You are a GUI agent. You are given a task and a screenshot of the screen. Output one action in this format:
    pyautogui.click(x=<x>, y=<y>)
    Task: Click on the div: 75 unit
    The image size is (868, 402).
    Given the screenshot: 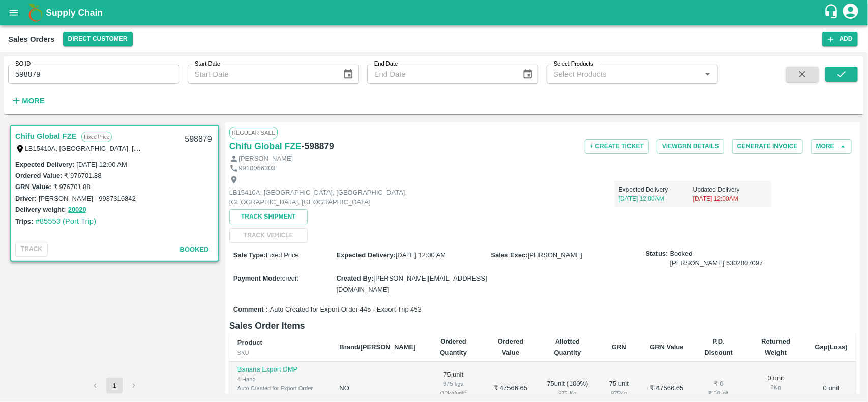 What is the action you would take?
    pyautogui.click(x=619, y=388)
    